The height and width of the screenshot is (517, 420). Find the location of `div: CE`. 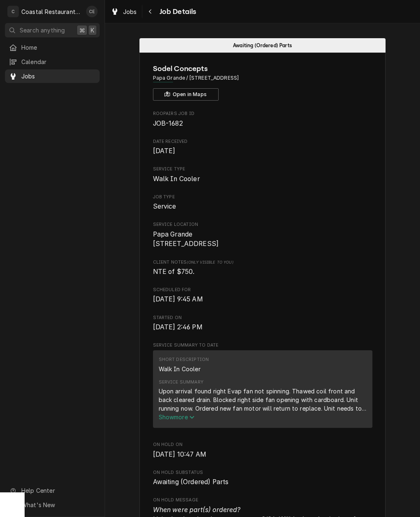

div: CE is located at coordinates (92, 11).